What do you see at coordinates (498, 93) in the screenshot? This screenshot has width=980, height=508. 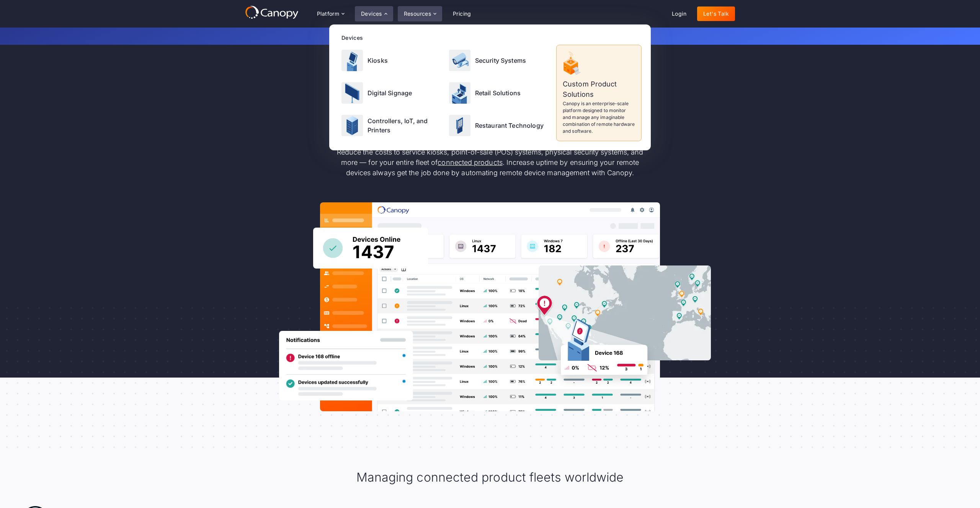 I see `p: Retail Solutions` at bounding box center [498, 93].